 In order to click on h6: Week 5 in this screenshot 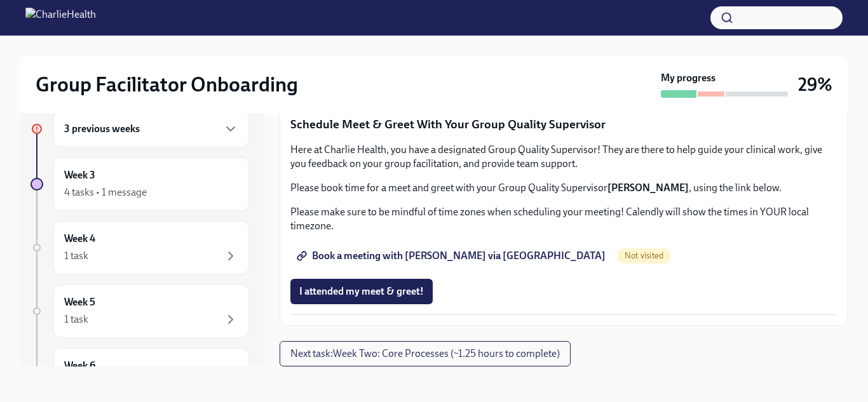, I will do `click(79, 303)`.